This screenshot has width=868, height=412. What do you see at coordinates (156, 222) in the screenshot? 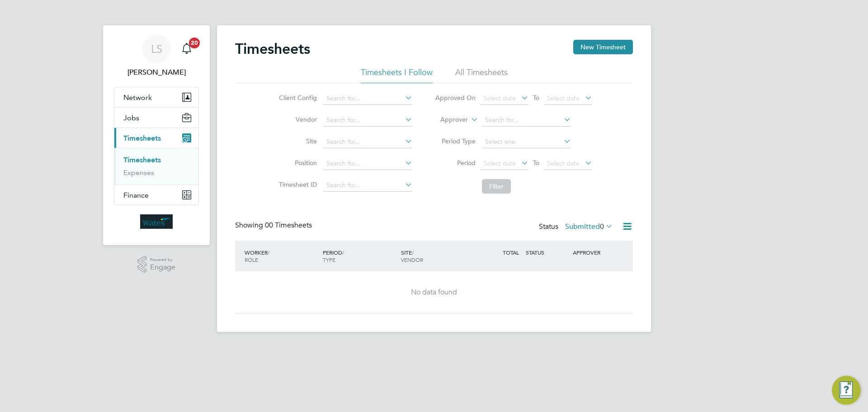
I see `a: Go to home page` at bounding box center [156, 222].